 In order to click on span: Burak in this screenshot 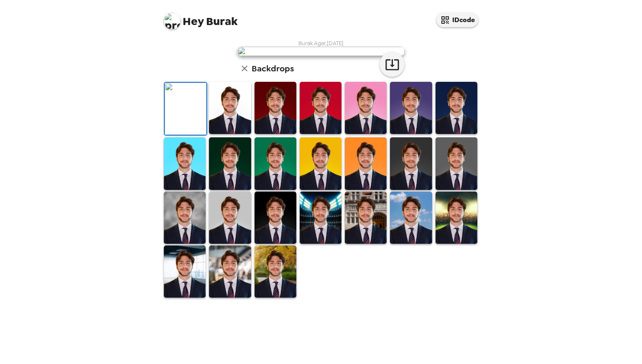, I will do `click(200, 17)`.